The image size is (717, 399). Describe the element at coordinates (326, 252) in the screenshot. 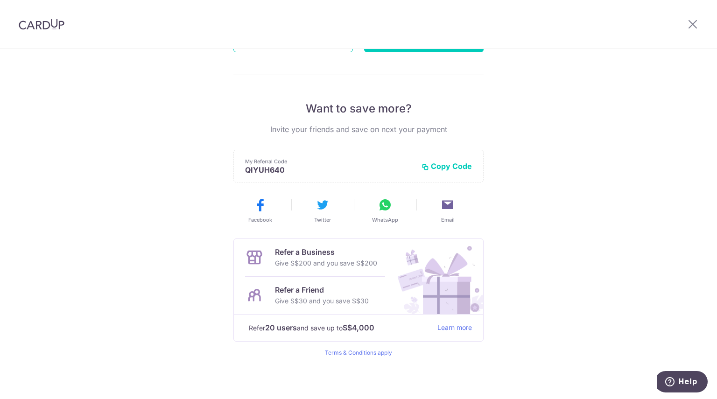

I see `p: Refer a Business` at that location.